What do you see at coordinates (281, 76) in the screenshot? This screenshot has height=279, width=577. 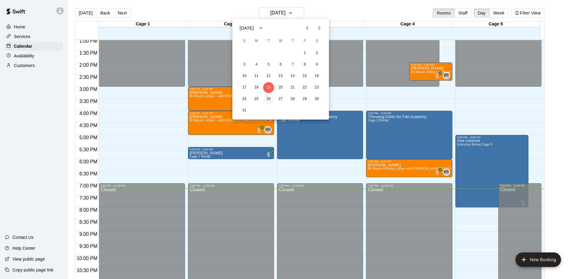 I see `button: 13` at bounding box center [281, 76].